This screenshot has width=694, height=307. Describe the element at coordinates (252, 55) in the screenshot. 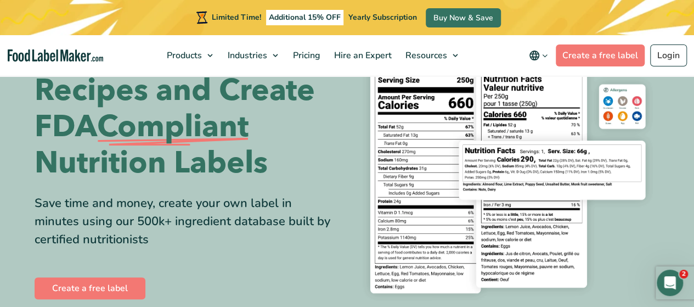

I see `a: Industries` at that location.